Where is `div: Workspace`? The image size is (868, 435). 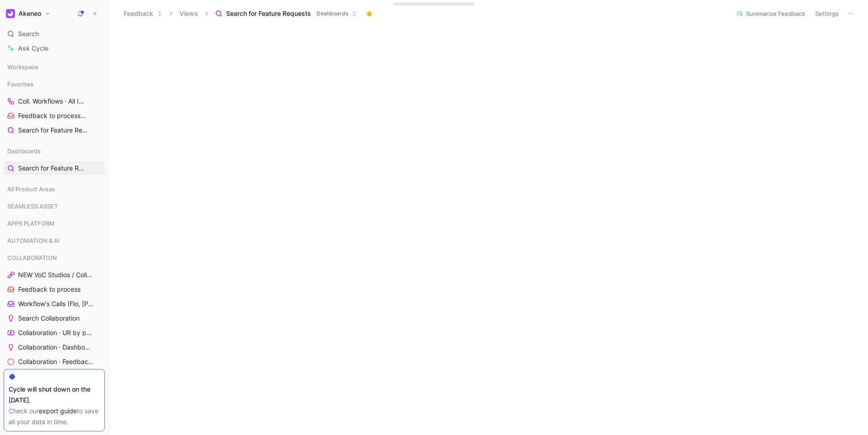
div: Workspace is located at coordinates (54, 67).